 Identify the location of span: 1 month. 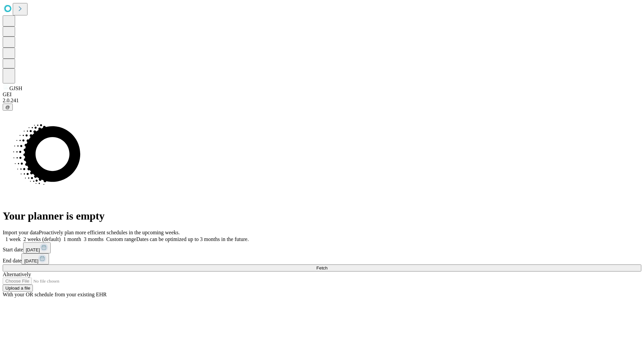
(72, 239).